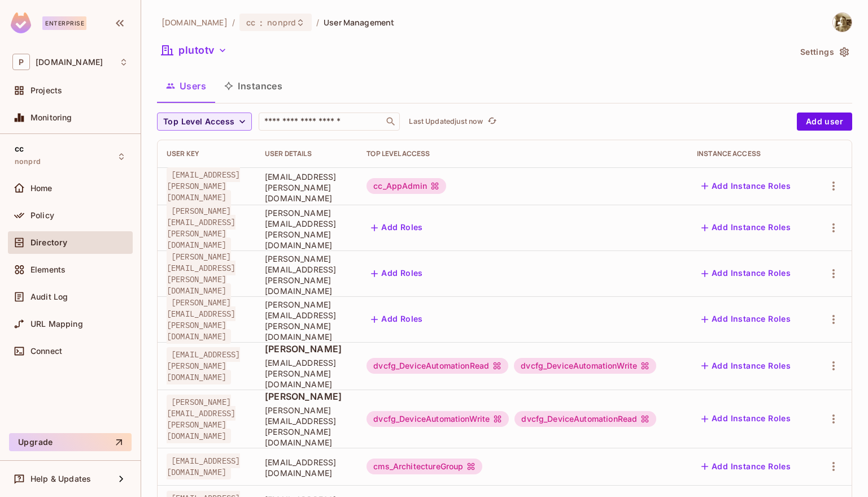  What do you see at coordinates (359, 22) in the screenshot?
I see `span: User Management` at bounding box center [359, 22].